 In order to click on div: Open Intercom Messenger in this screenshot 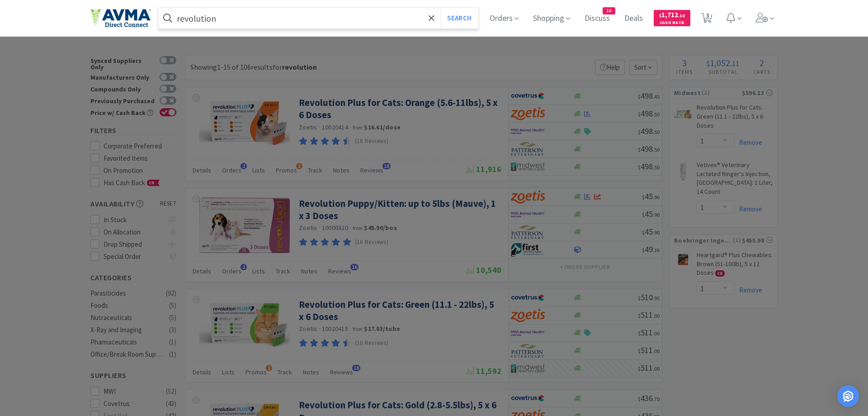, I will do `click(848, 396)`.